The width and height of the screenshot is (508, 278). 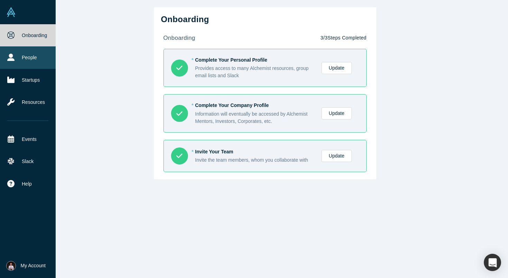 What do you see at coordinates (179, 38) in the screenshot?
I see `strong: onboarding` at bounding box center [179, 38].